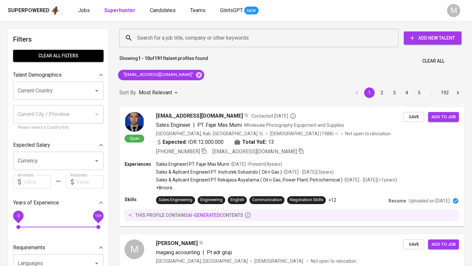  Describe the element at coordinates (198, 10) in the screenshot. I see `a: Teams` at that location.